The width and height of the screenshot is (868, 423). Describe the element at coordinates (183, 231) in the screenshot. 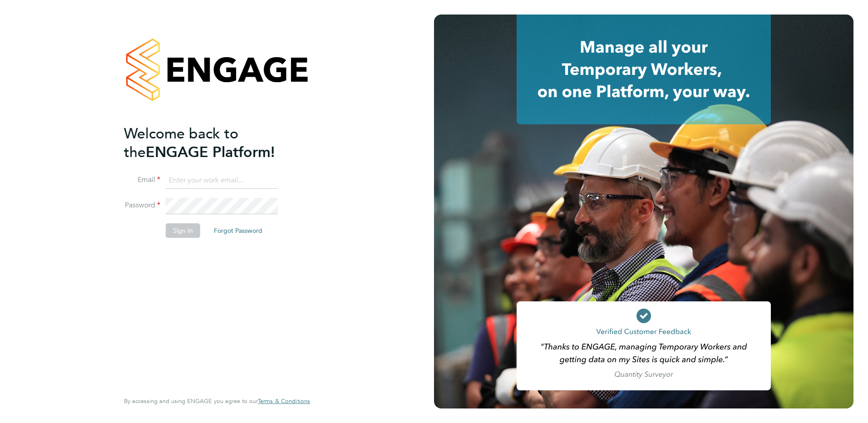

I see `button: Sign In` at that location.